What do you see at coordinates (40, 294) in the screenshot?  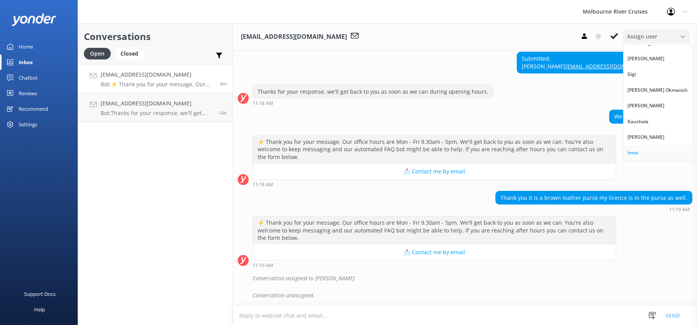 I see `div: Support Docs` at bounding box center [40, 294].